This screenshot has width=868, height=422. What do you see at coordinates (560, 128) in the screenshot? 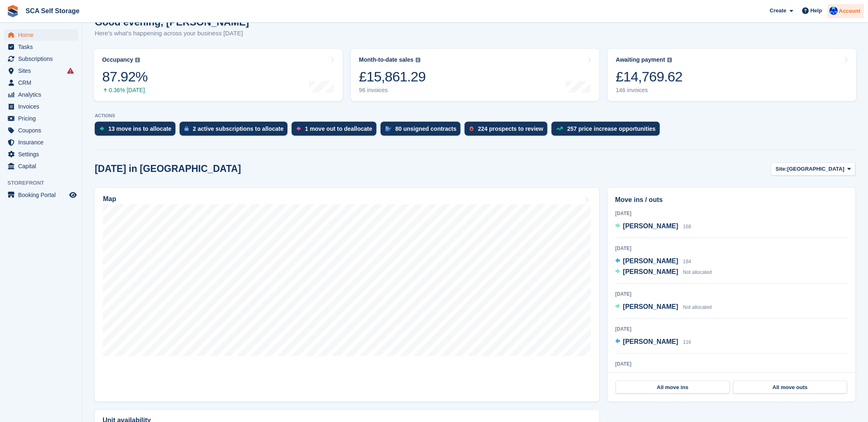
I see `img: price_increase_opportunities-93ffe204e8149a01c8c9dc8f82e8f89637d9d84a8eef4429ea346261dce0b2c0.svg` at bounding box center [560, 128].